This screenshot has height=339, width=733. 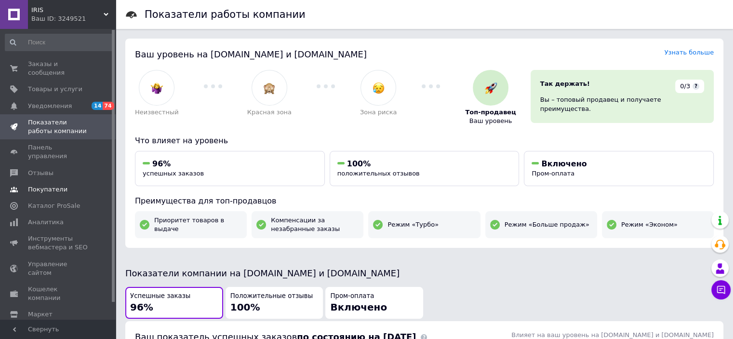 What do you see at coordinates (721, 289) in the screenshot?
I see `button: Чат с покупателем` at bounding box center [721, 289].